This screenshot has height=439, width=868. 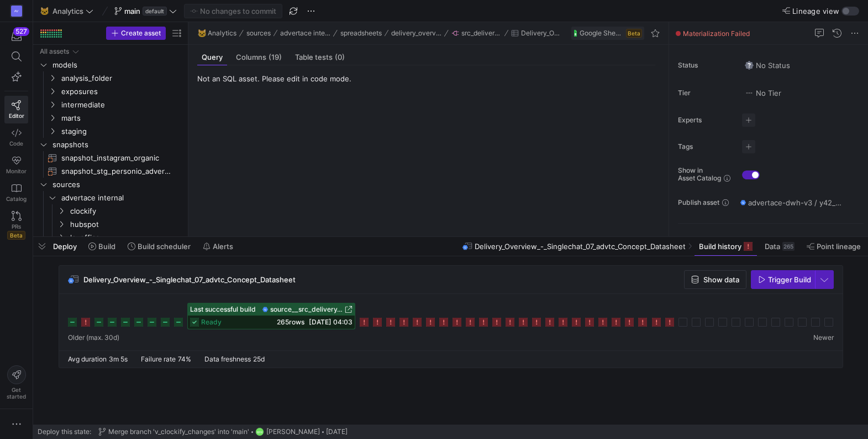 I want to click on span: Analytics, so click(x=68, y=11).